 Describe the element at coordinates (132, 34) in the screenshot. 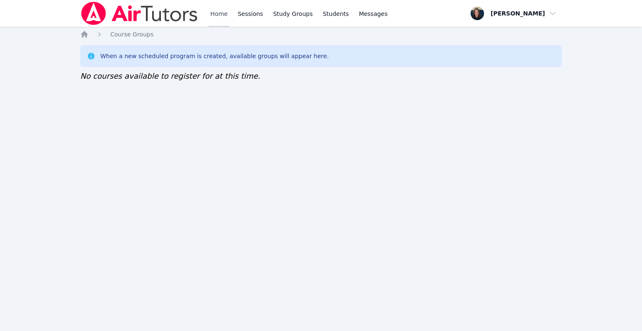

I see `span: Course Groups` at that location.